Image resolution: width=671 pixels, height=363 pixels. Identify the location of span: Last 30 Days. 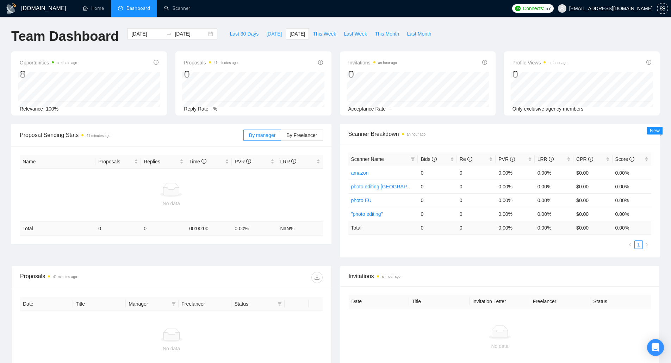
(244, 34).